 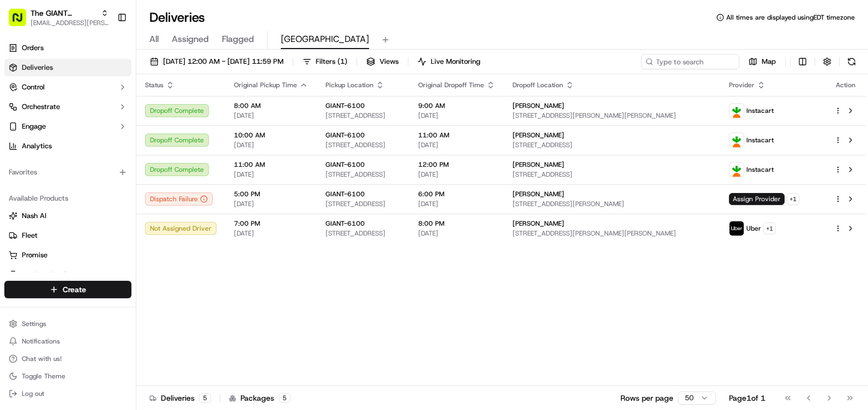 What do you see at coordinates (67, 216) in the screenshot?
I see `a: Nash AI` at bounding box center [67, 216].